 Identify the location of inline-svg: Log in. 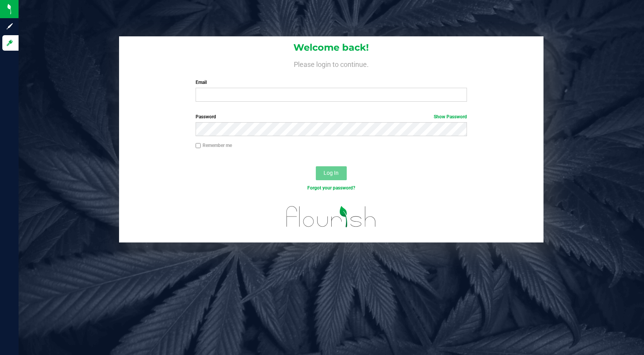
(10, 43).